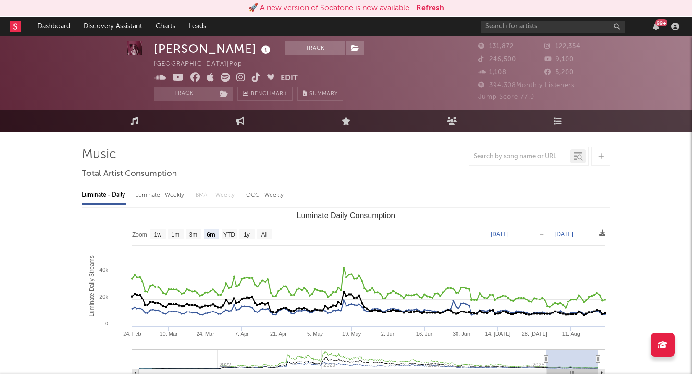  What do you see at coordinates (656, 26) in the screenshot?
I see `button: 99+` at bounding box center [656, 26].